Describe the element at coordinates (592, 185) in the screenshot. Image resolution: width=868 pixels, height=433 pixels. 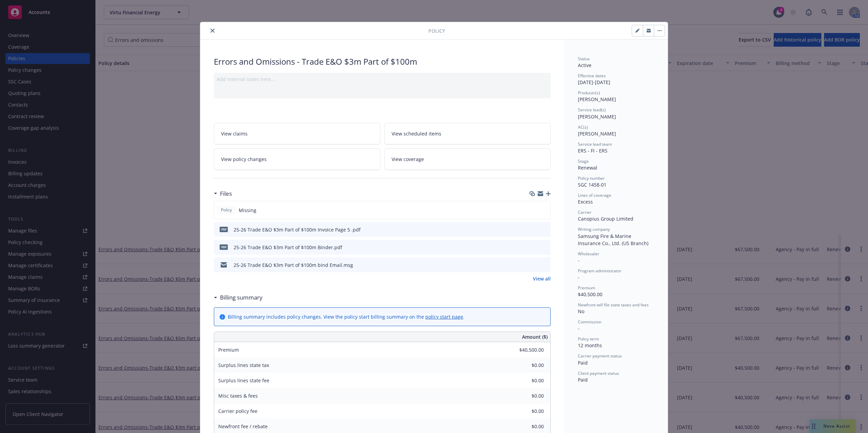
I see `span: SGC 1458-01` at that location.